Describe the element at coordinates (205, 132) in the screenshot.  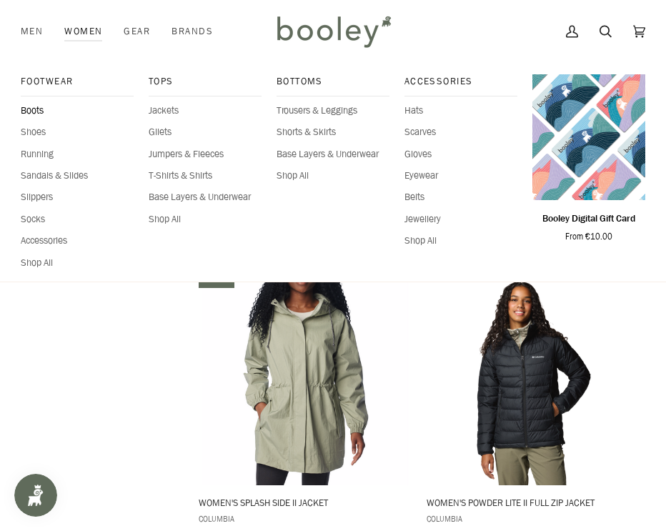
I see `a: Gilets` at that location.